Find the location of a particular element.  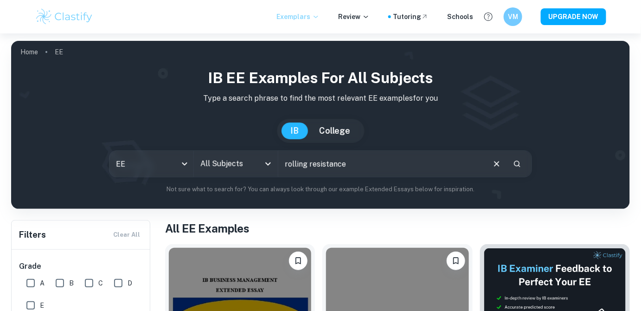

button: IB is located at coordinates (295, 131).